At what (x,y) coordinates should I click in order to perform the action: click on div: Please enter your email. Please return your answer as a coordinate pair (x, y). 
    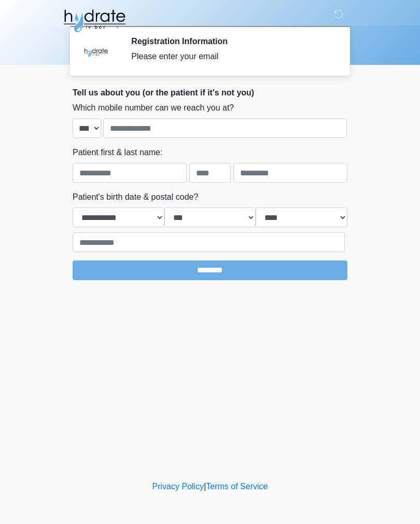
    Looking at the image, I should click on (231, 57).